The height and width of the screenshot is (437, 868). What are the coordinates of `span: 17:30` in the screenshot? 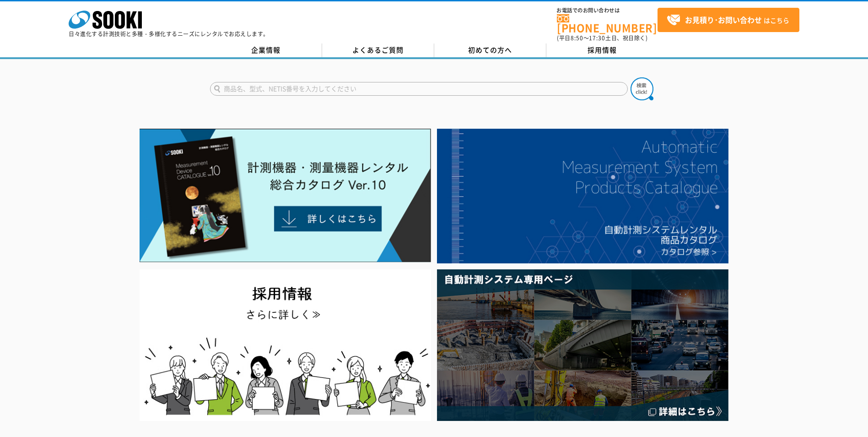 It's located at (597, 38).